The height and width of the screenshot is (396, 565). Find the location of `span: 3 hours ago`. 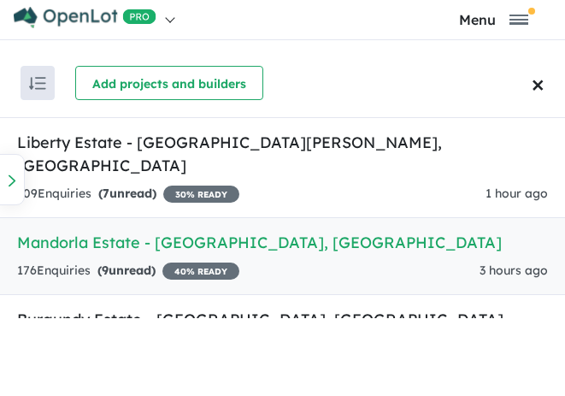

span: 3 hours ago is located at coordinates (514, 270).